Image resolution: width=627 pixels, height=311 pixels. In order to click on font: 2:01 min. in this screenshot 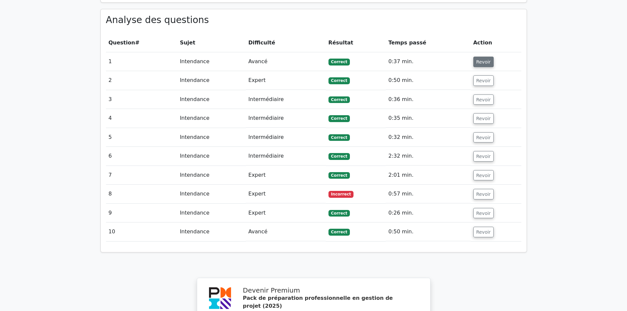, I will do `click(401, 175)`.